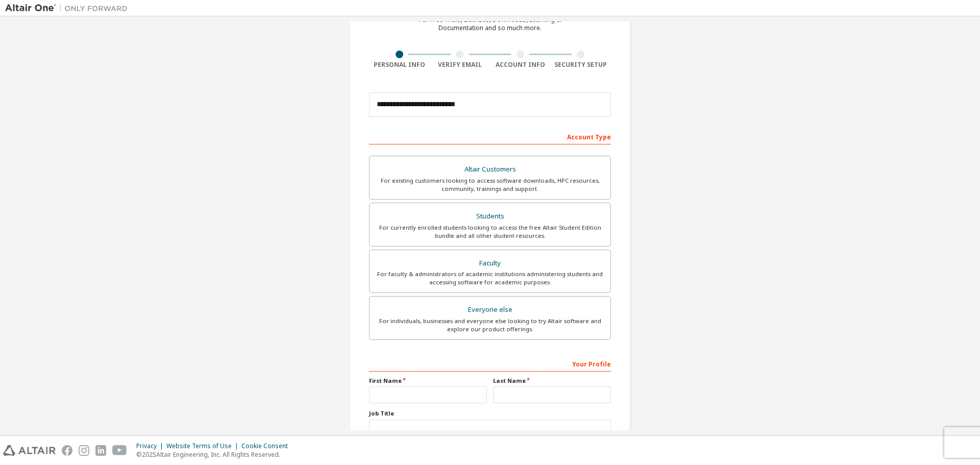 This screenshot has width=980, height=465. I want to click on div: Account Type, so click(490, 136).